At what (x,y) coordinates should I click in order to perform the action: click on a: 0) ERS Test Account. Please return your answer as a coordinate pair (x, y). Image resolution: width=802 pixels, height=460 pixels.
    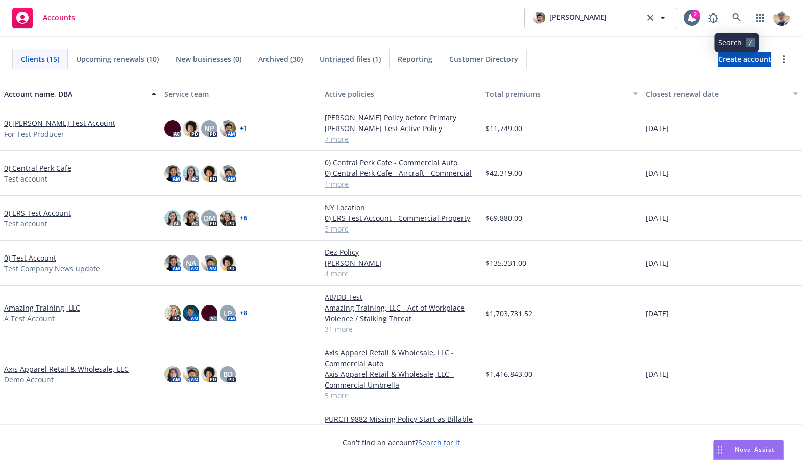
    Looking at the image, I should click on (37, 213).